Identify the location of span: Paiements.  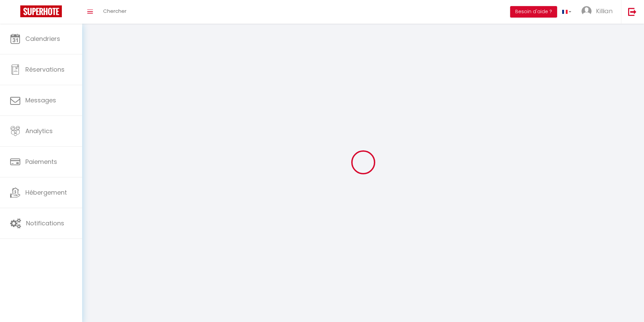
(41, 161).